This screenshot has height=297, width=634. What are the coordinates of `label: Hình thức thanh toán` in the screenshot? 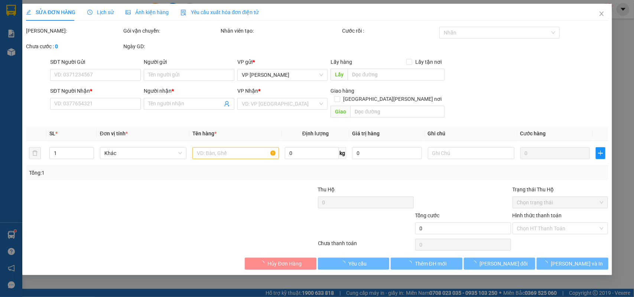 It's located at (536, 216).